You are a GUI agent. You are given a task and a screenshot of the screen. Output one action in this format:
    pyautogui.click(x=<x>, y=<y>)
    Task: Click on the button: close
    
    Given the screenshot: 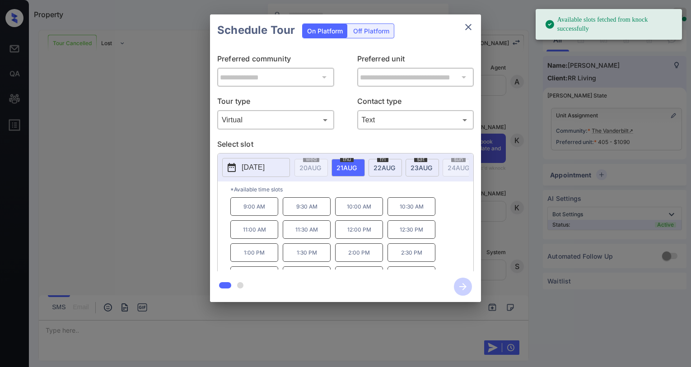 What is the action you would take?
    pyautogui.click(x=469, y=27)
    